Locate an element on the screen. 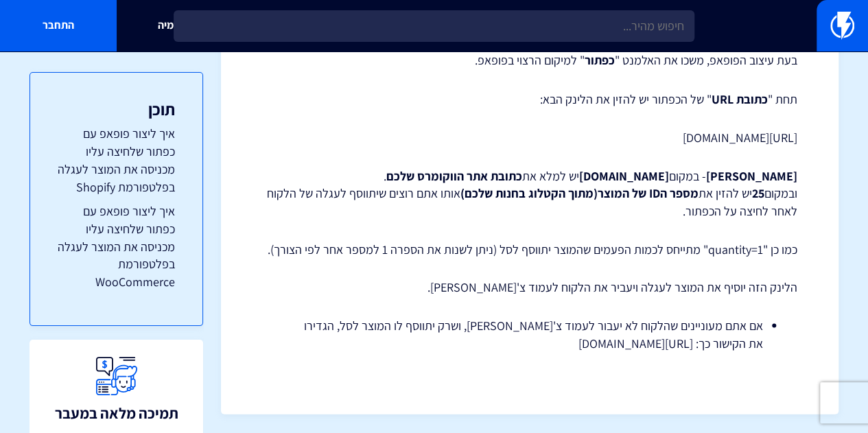 The height and width of the screenshot is (433, 868). strong: כתובת אתר הווקומרס שלכם is located at coordinates (454, 175).